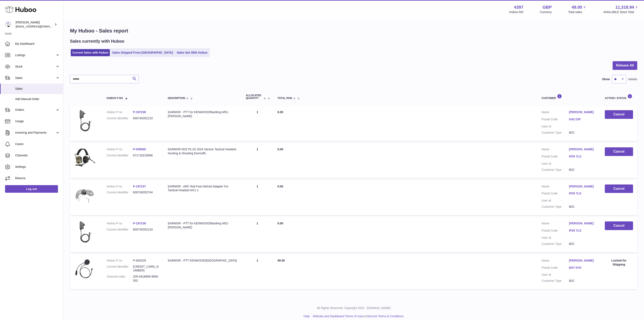  What do you see at coordinates (35, 133) in the screenshot?
I see `span: Invoicing and Payments` at bounding box center [35, 133].